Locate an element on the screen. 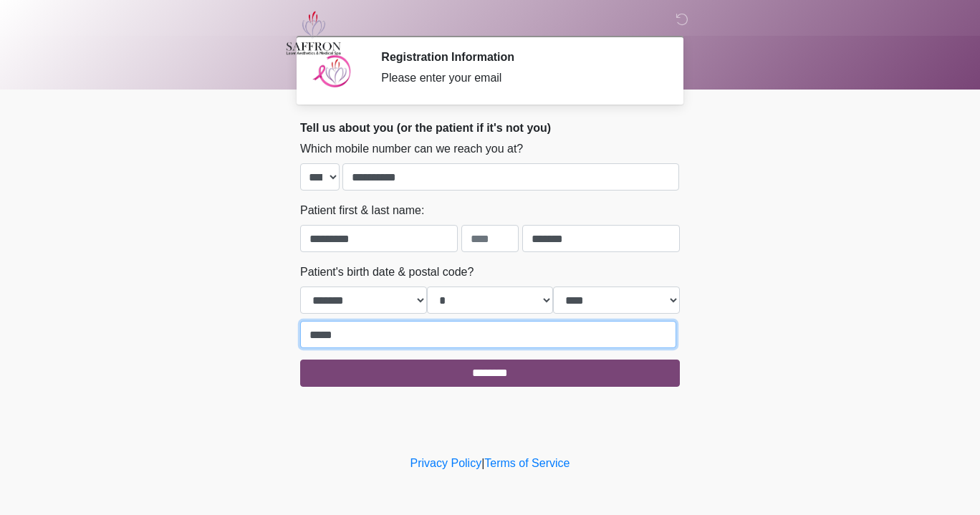 The width and height of the screenshot is (980, 515). a: Privacy Policy is located at coordinates (446, 462).